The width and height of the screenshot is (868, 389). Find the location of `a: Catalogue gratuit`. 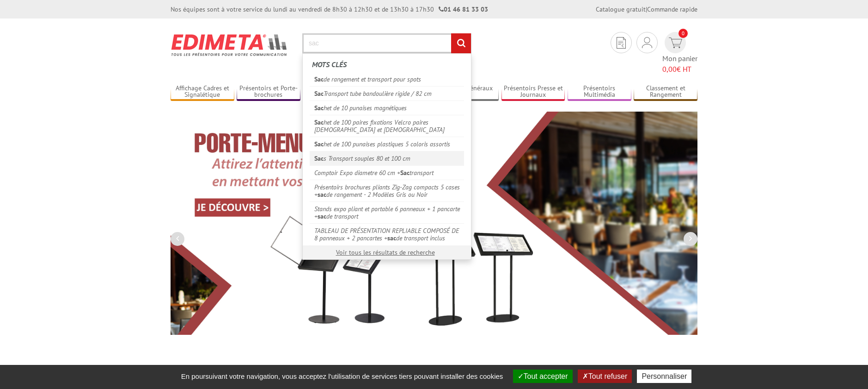

a: Catalogue gratuit is located at coordinates (621, 9).